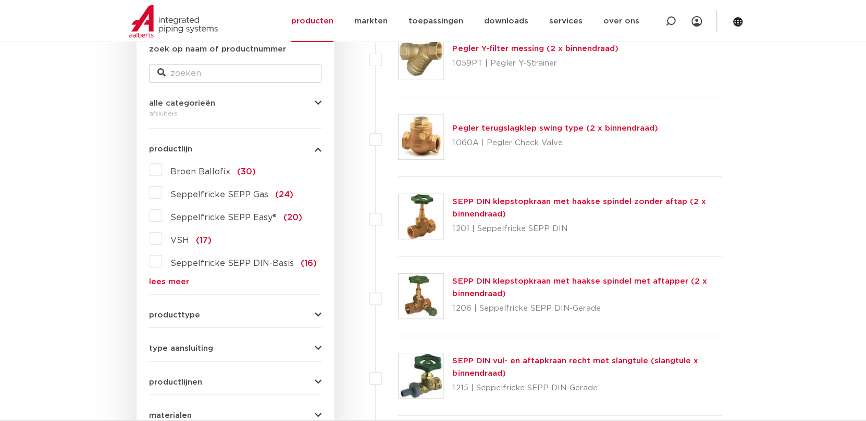 Image resolution: width=866 pixels, height=421 pixels. I want to click on a: SEPP DIN klepstopkraan met haakse spindel zonder aftap (2 x binnendraad), so click(579, 208).